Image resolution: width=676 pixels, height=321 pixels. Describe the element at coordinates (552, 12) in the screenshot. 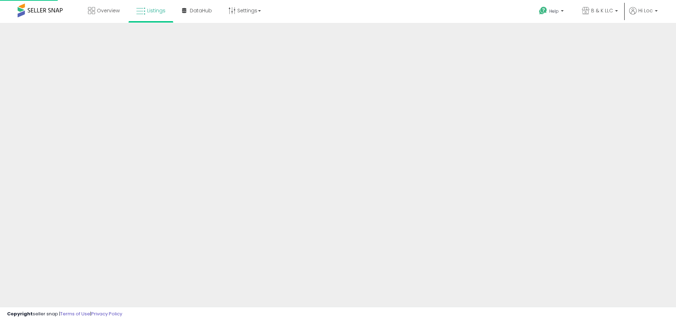

I see `a: Help` at that location.